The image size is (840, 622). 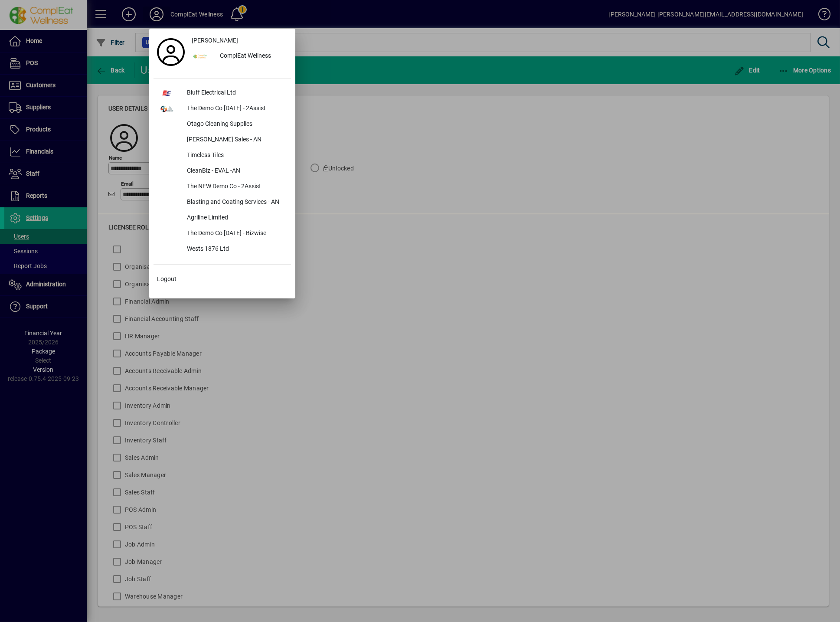 I want to click on div: ComplEat Wellness, so click(x=252, y=56).